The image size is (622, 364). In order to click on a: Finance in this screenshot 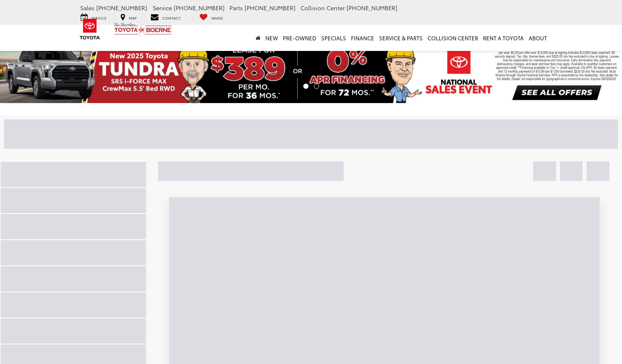, I will do `click(362, 38)`.